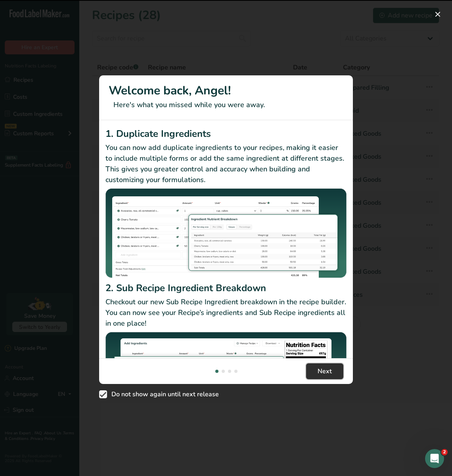  Describe the element at coordinates (444, 452) in the screenshot. I see `span: 2` at that location.